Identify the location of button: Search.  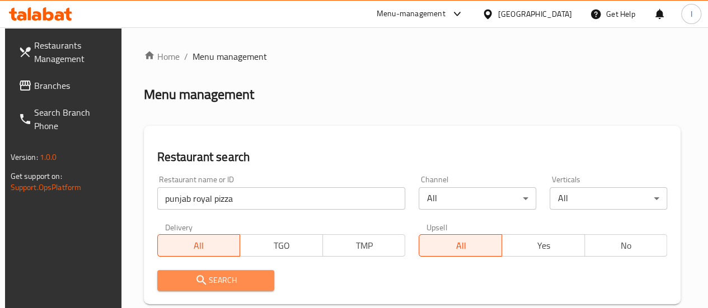
(216, 280).